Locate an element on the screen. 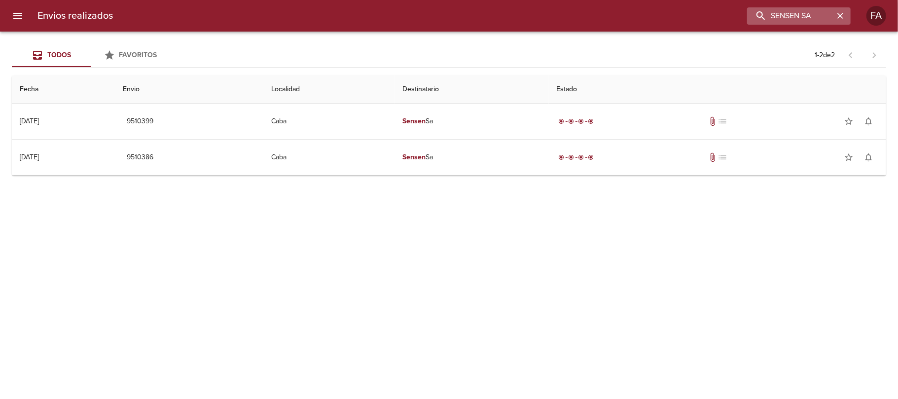  div: Tabs Envios is located at coordinates (91, 55).